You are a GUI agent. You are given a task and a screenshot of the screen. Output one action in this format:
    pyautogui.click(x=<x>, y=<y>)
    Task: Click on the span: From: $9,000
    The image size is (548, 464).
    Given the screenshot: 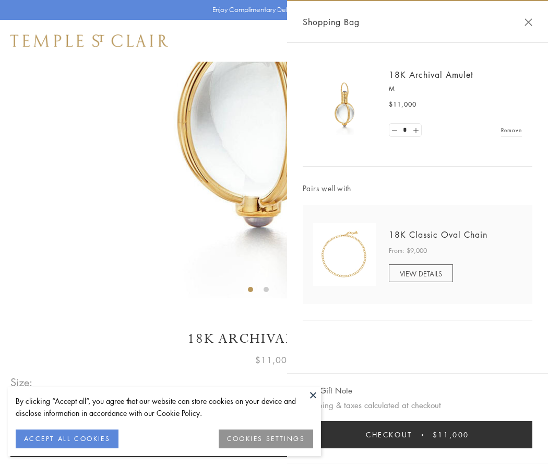 What is the action you would take?
    pyautogui.click(x=408, y=251)
    